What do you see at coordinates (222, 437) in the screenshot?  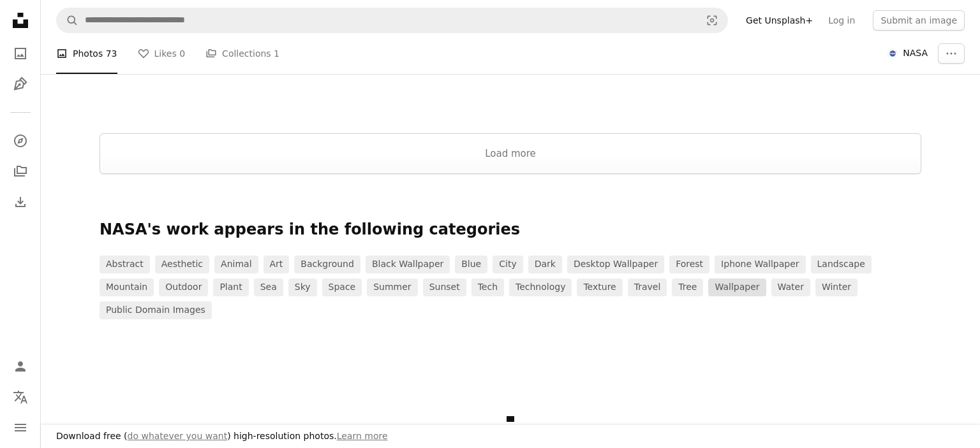 I see `h3: Download free ( ) high-resolution photos.` at bounding box center [222, 437].